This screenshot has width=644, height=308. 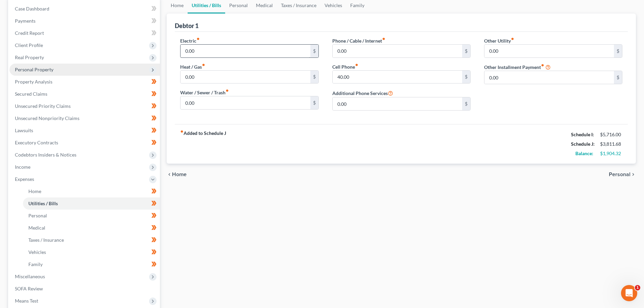 What do you see at coordinates (633, 175) in the screenshot?
I see `i: chevron_right` at bounding box center [633, 175].